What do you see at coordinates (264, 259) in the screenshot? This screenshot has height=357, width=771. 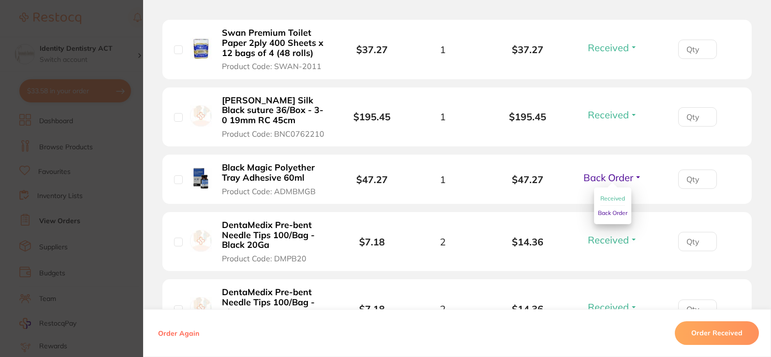 I see `span: Product Code: DMPB20` at bounding box center [264, 259].